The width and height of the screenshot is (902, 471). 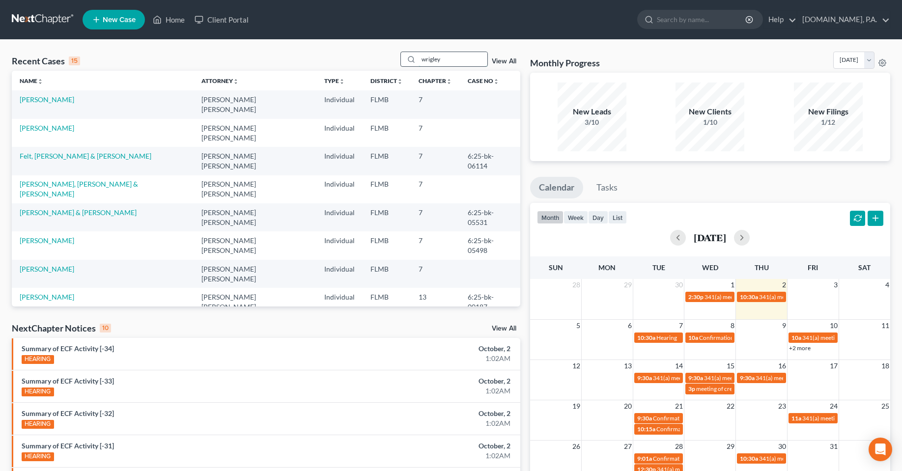 I want to click on button: list, so click(x=618, y=217).